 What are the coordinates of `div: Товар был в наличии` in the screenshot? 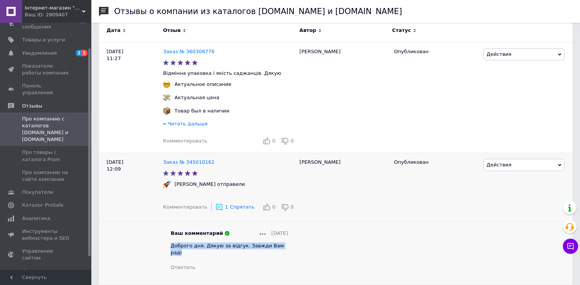 It's located at (202, 111).